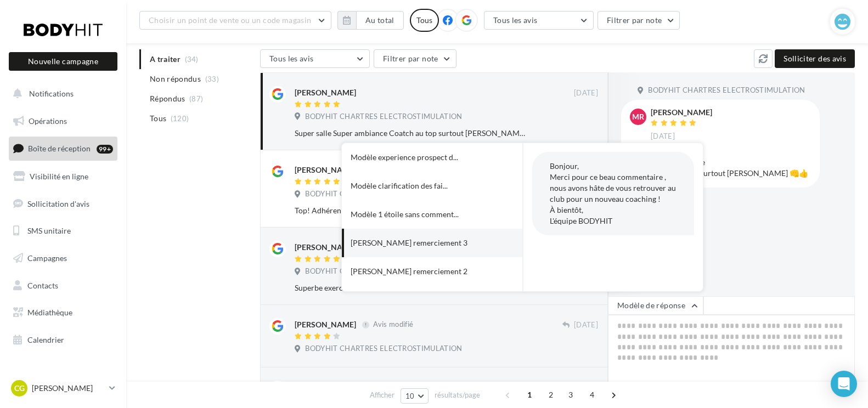 The image size is (868, 408). What do you see at coordinates (63, 148) in the screenshot?
I see `a: Boîte de réception99+` at bounding box center [63, 148].